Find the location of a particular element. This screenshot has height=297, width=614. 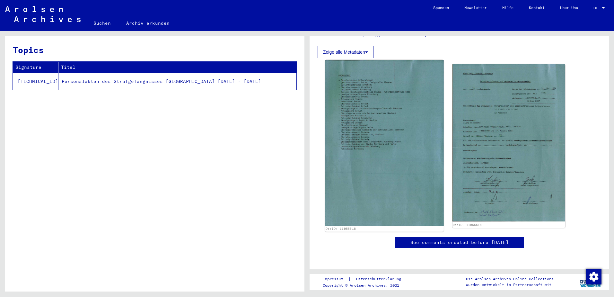

div: Zustimmung ändern is located at coordinates (593, 276).